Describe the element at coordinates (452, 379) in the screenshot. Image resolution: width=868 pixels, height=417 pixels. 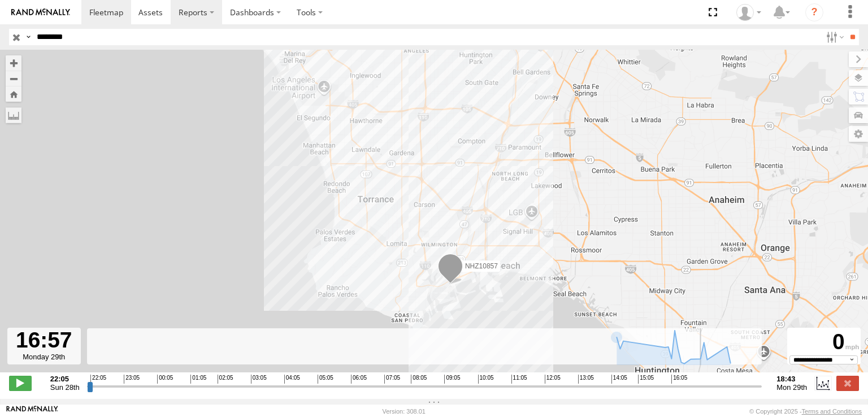
I see `span: 09:05` at that location.